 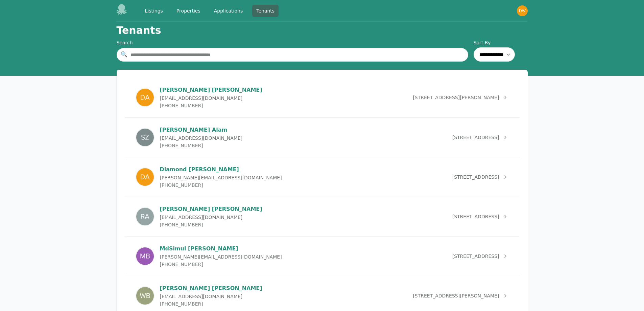 What do you see at coordinates (265, 11) in the screenshot?
I see `a: Tenants` at bounding box center [265, 11].